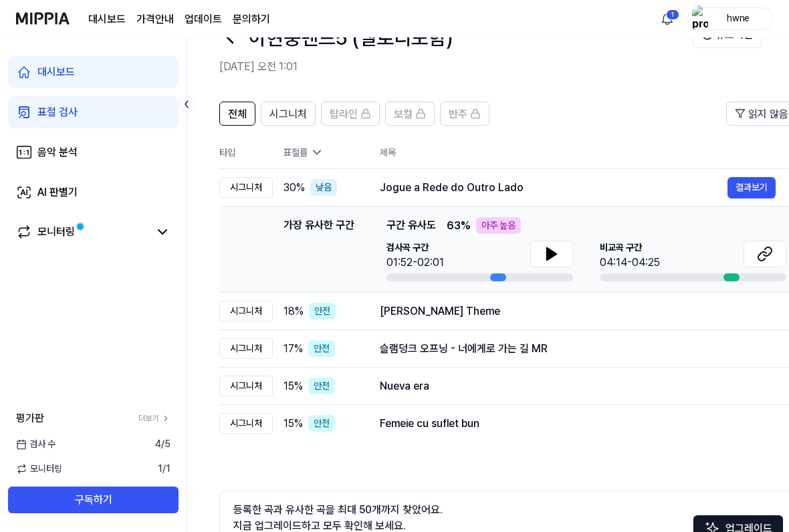 Image resolution: width=789 pixels, height=532 pixels. What do you see at coordinates (39, 469) in the screenshot?
I see `span: 모니터링` at bounding box center [39, 469].